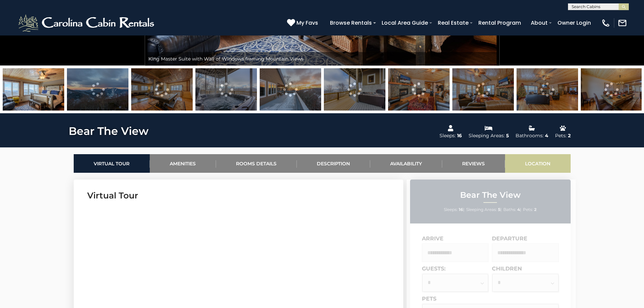 The height and width of the screenshot is (308, 644). Describe the element at coordinates (453, 23) in the screenshot. I see `a: Real Estate` at that location.